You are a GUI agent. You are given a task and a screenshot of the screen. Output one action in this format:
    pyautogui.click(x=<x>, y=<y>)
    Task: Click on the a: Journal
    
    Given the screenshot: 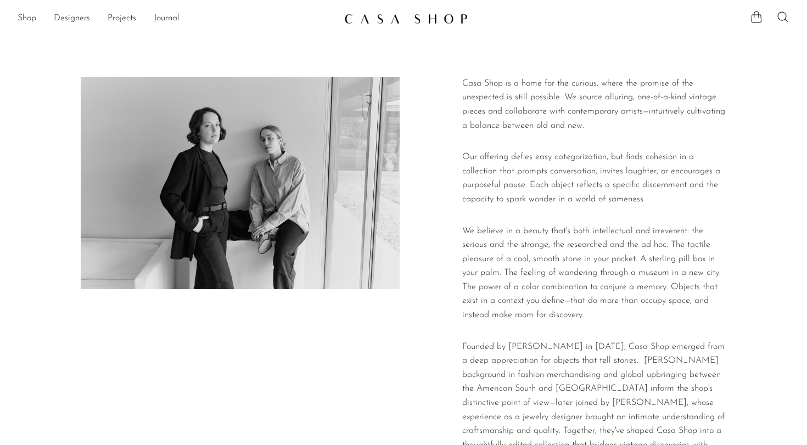 What is the action you would take?
    pyautogui.click(x=166, y=19)
    